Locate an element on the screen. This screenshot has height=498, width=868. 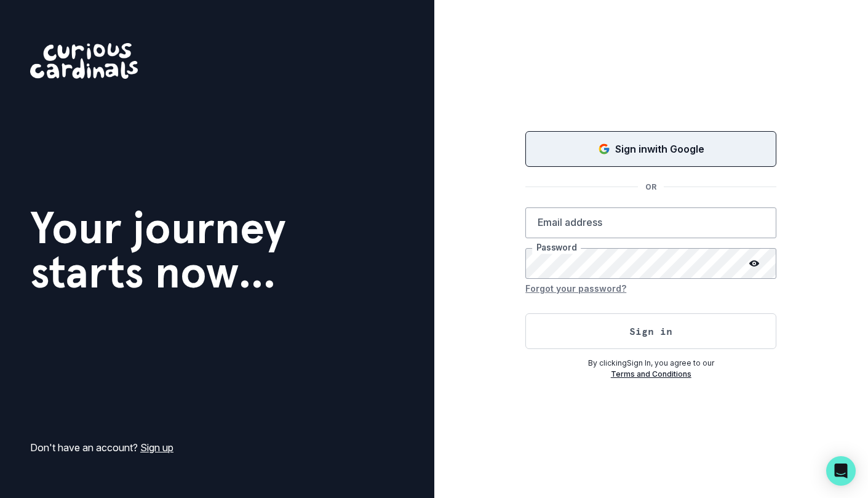
img: Curious Cardinals Logo is located at coordinates (83, 61).